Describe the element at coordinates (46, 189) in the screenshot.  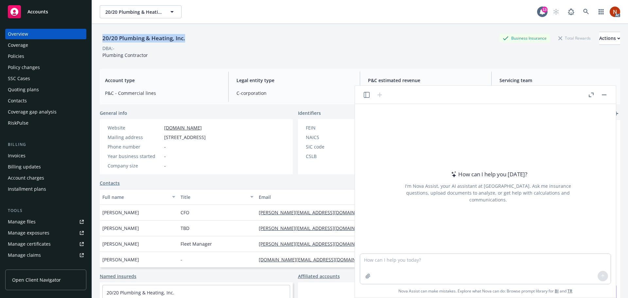
I see `a: Installment plans` at that location.